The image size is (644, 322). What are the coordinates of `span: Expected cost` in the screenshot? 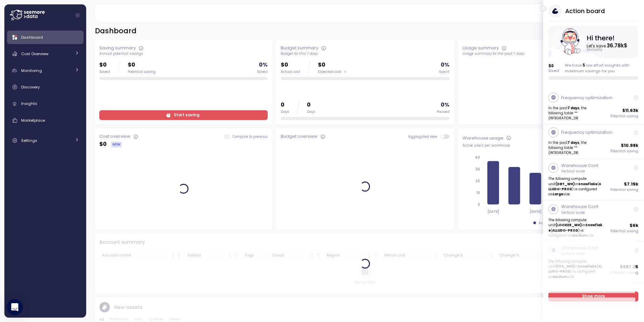 It's located at (330, 72).